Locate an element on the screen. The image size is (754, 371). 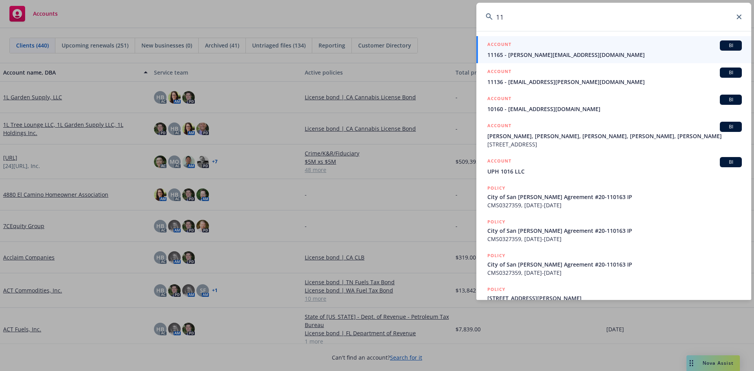
span: UPH 1016 LLC is located at coordinates (614, 171).